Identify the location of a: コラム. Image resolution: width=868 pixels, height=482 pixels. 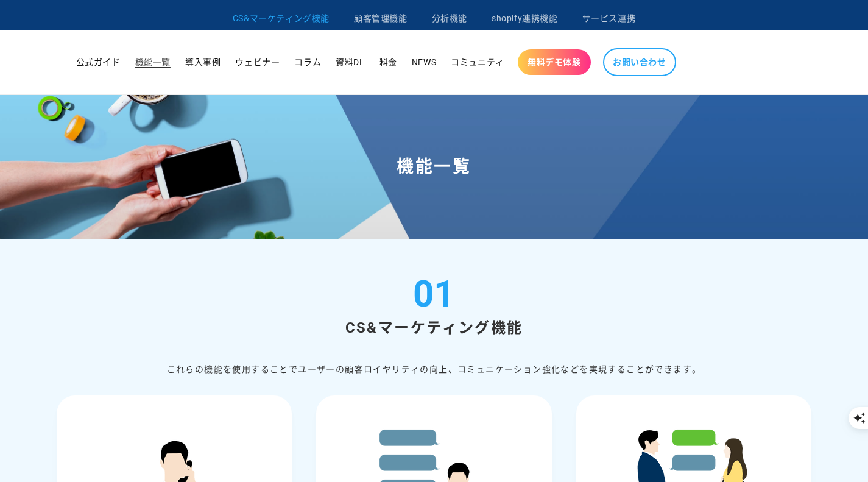
(308, 62).